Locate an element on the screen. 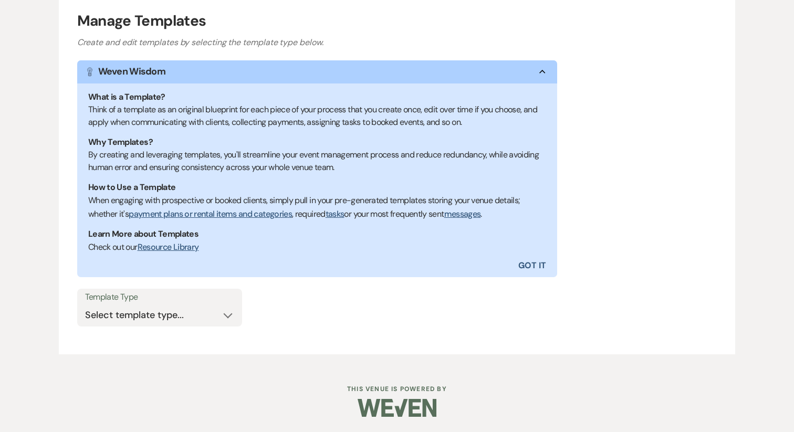 This screenshot has width=794, height=432. a: payment plans or rental items and categories is located at coordinates (210, 214).